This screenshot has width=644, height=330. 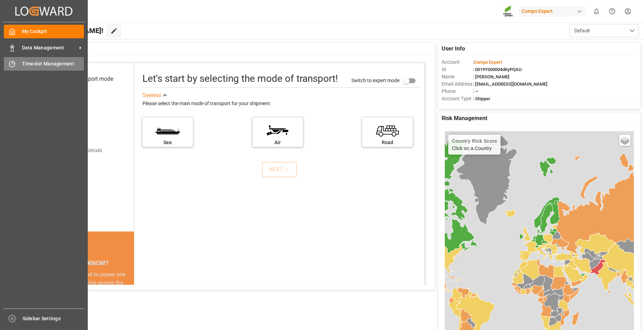 What do you see at coordinates (54, 318) in the screenshot?
I see `span: Sidebar Settings` at bounding box center [54, 318].